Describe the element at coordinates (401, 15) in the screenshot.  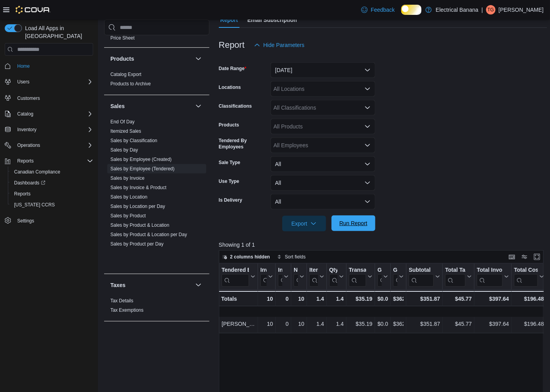
I see `span: Dark Mode` at that location.